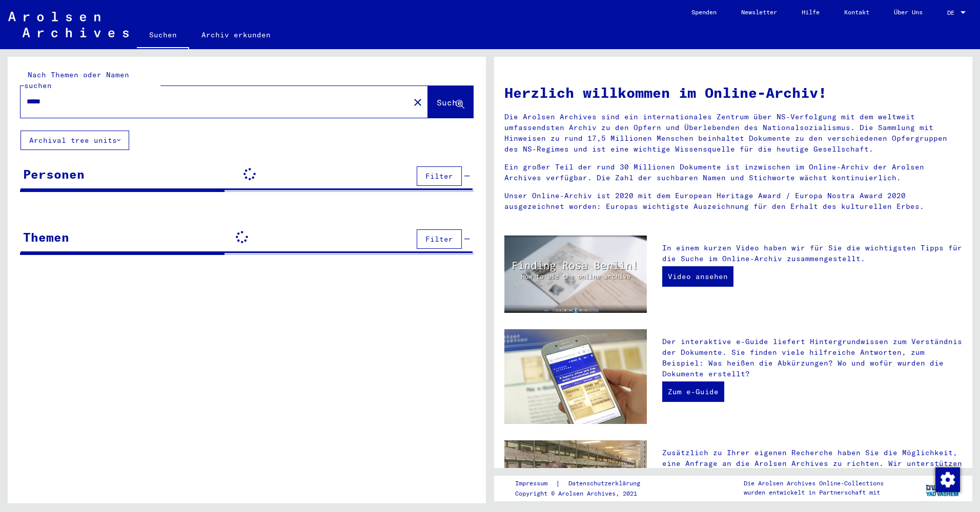 This screenshot has width=980, height=512. What do you see at coordinates (606, 484) in the screenshot?
I see `a: Datenschutzerklärung` at bounding box center [606, 484].